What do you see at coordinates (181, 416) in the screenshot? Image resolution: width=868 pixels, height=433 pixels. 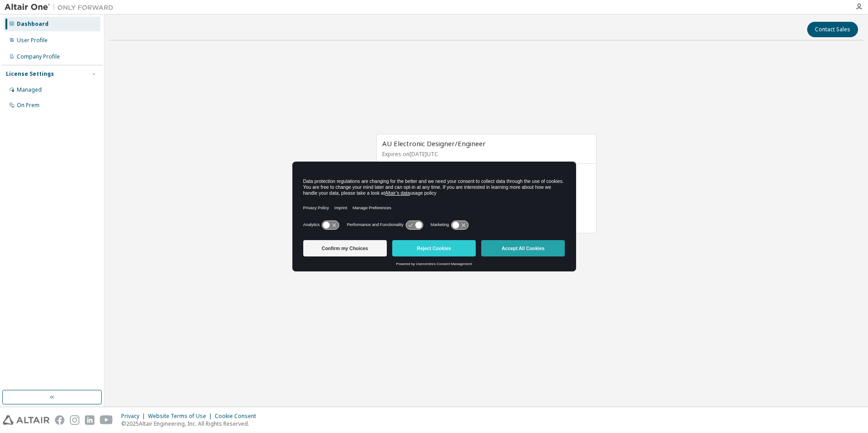 I see `div: Website Terms of Use` at bounding box center [181, 416].